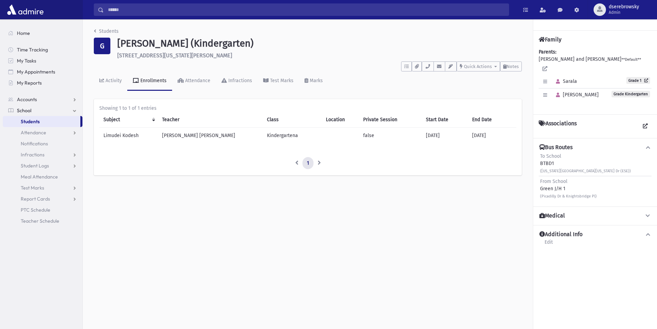  Describe the element at coordinates (23, 33) in the screenshot. I see `span: Home` at that location.